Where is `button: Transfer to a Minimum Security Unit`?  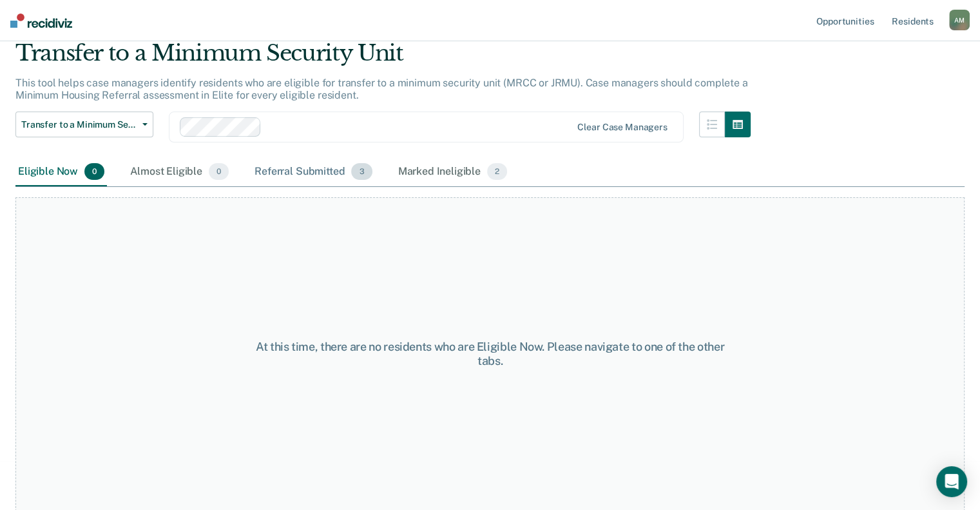
button: Transfer to a Minimum Security Unit is located at coordinates (84, 124).